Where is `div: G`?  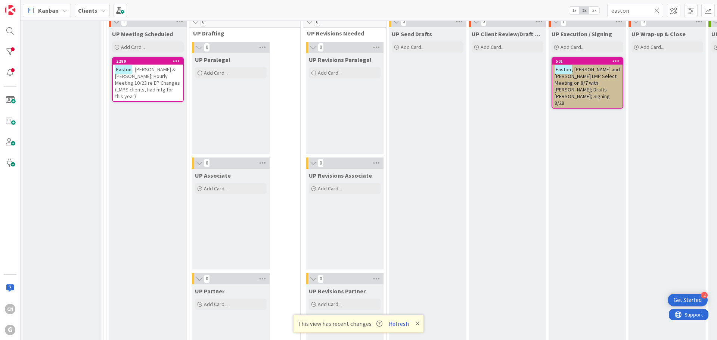 div: G is located at coordinates (10, 330).